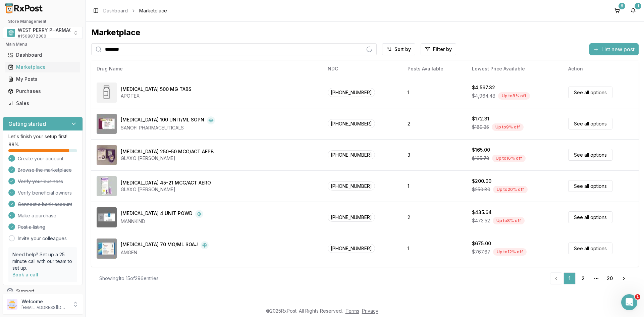 The height and width of the screenshot is (317, 644). I want to click on h3: Getting started, so click(28, 123).